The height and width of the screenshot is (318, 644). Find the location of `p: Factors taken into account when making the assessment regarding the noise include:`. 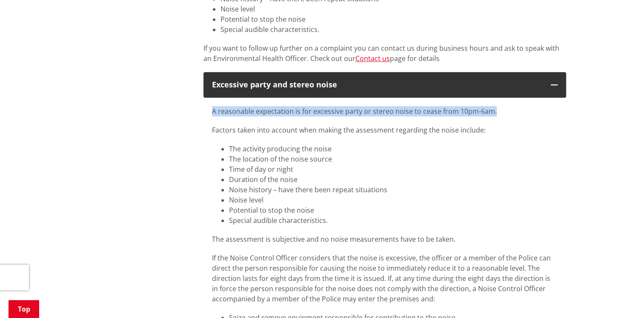

p: Factors taken into account when making the assessment regarding the noise include: is located at coordinates (384, 130).